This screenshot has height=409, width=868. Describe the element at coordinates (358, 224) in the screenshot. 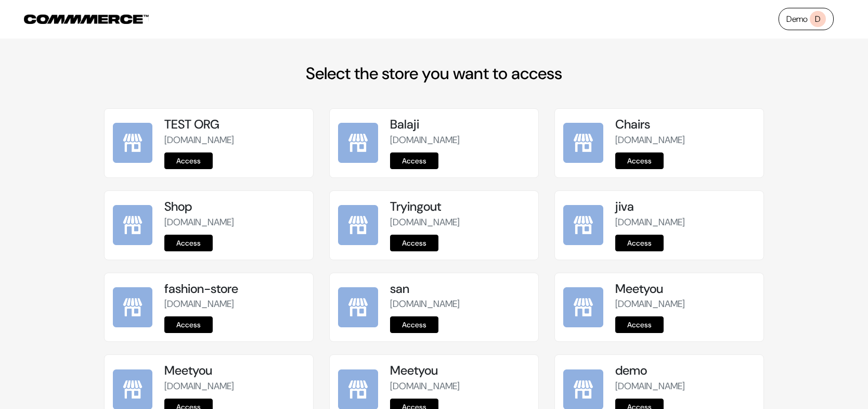

I see `img: Tryingout` at that location.